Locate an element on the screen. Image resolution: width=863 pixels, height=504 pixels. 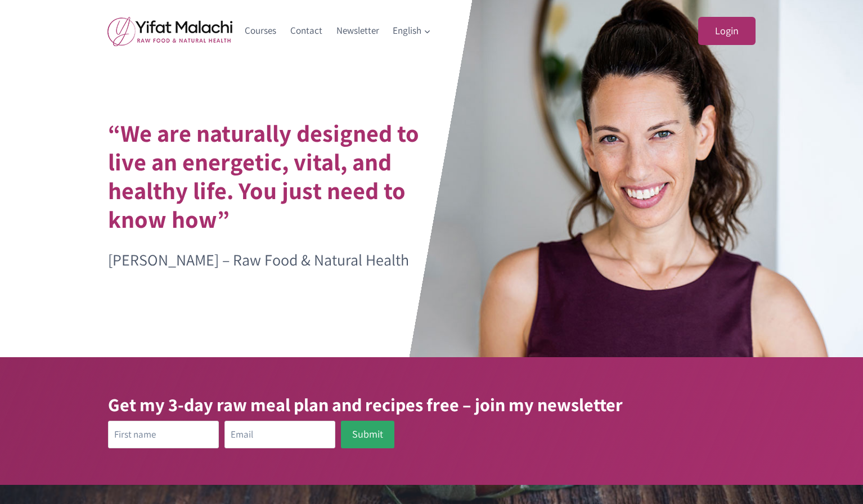
h3: Get my 3-day raw meal plan and recipes free – join my newsletter is located at coordinates (432, 405).